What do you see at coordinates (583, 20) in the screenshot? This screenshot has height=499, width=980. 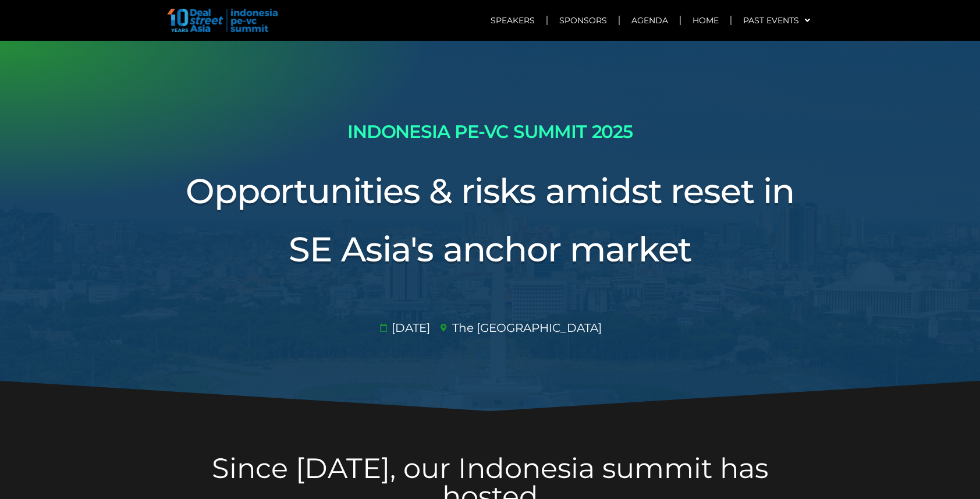 I see `a: Sponsors` at bounding box center [583, 20].